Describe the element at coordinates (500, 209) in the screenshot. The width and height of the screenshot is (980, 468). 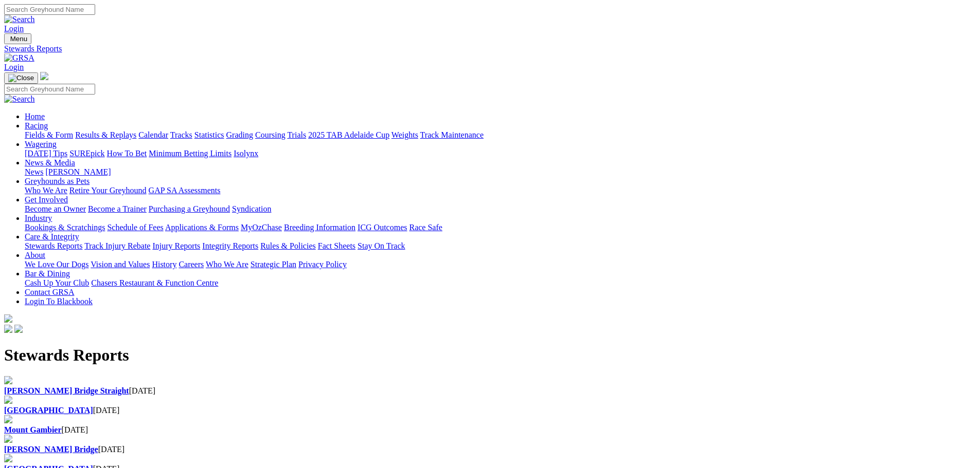
I see `div: Get Involved` at that location.